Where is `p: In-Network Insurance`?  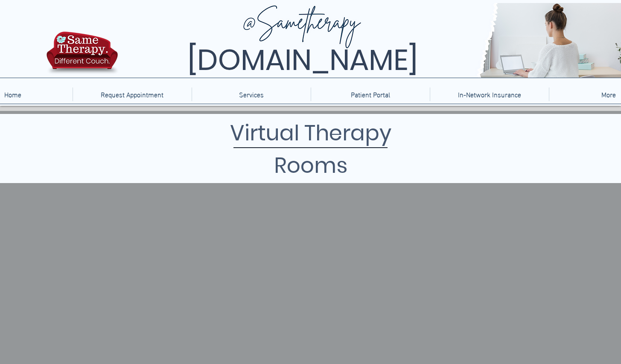
p: In-Network Insurance is located at coordinates (490, 94).